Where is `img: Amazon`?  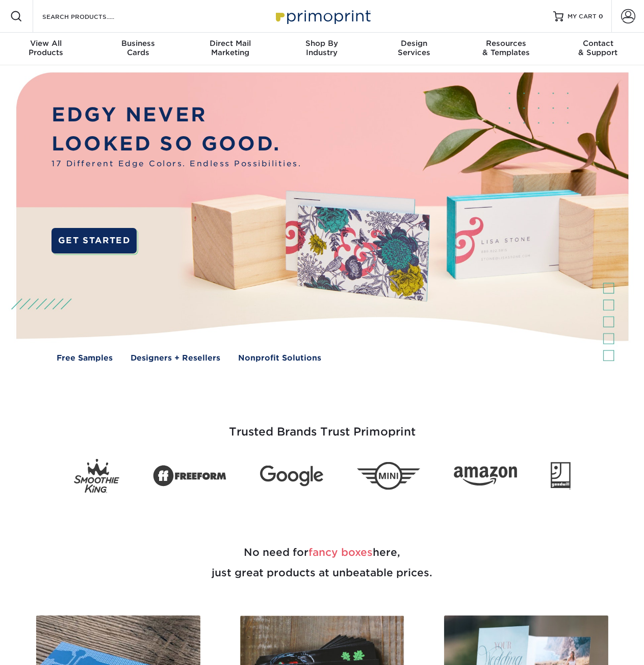 img: Amazon is located at coordinates (485, 476).